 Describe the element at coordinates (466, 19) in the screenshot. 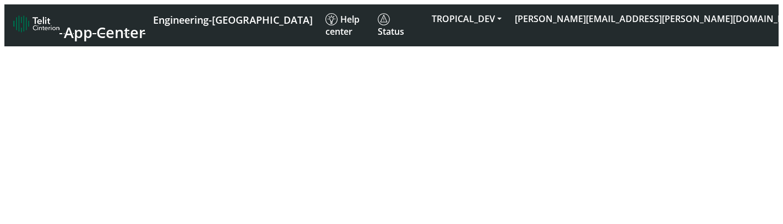

I see `button: TROPICAL_DEV` at that location.